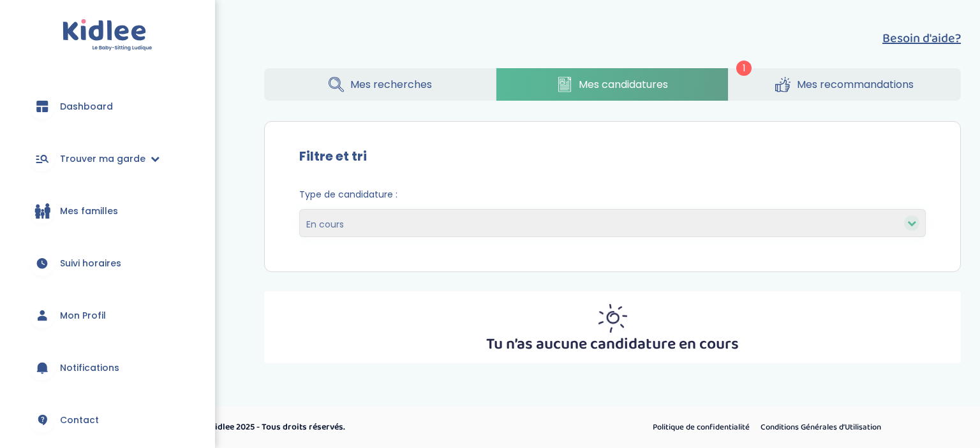  Describe the element at coordinates (107, 211) in the screenshot. I see `a: Mes familles` at that location.